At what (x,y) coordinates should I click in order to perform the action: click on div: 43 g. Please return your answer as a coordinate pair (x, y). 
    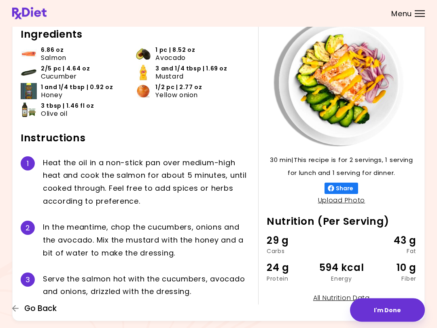
    Looking at the image, I should click on (391, 241).